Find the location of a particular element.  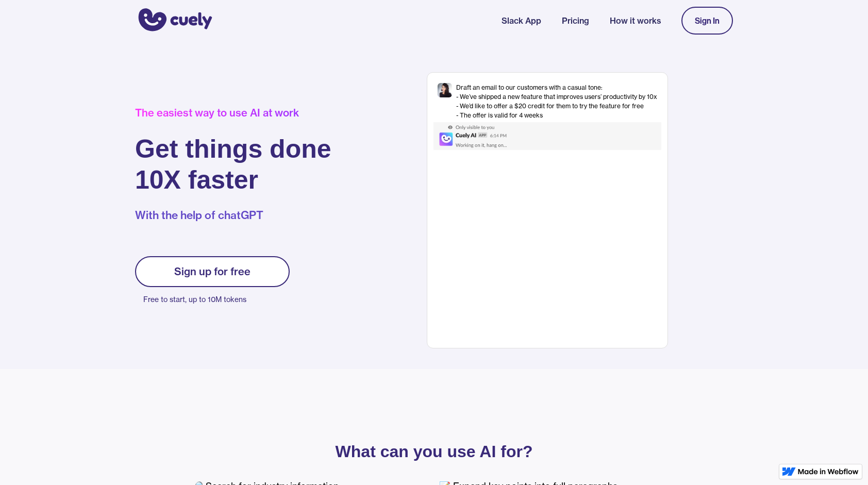

p: What can you use AI for? is located at coordinates (434, 452).